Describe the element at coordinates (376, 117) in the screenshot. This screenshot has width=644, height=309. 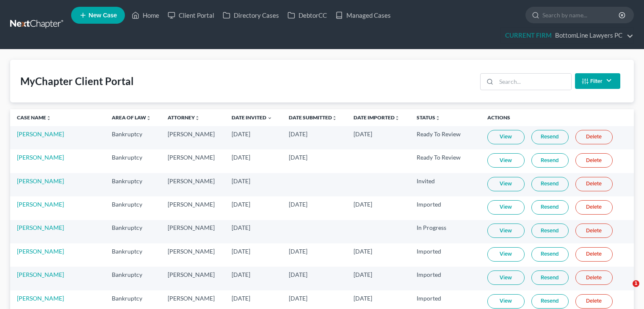
I see `a: Date Importedunfold_more` at that location.